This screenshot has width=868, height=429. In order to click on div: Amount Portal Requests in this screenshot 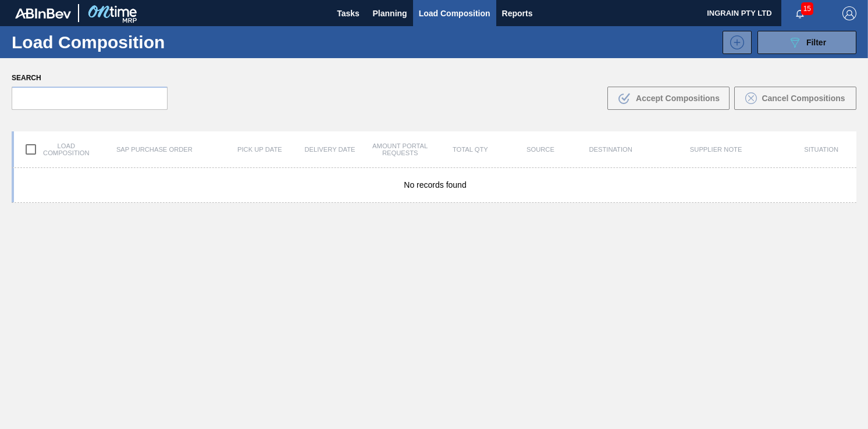, I will do `click(399, 150)`.